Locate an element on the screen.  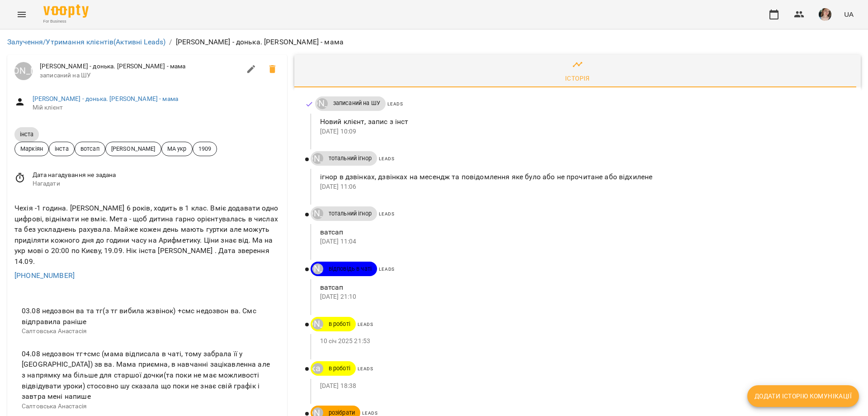
span: Мій клієнт is located at coordinates (156, 108).